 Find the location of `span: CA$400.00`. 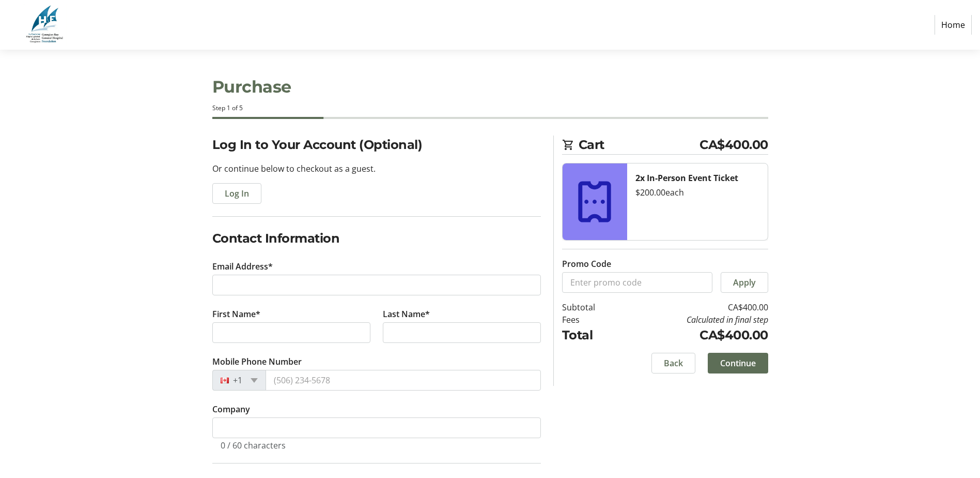

span: CA$400.00 is located at coordinates (734, 145).